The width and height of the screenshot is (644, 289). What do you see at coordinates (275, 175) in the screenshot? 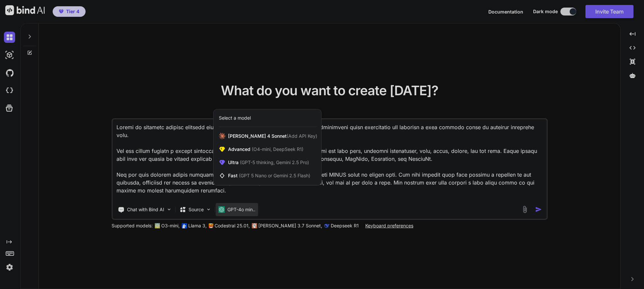
I see `span: (GPT 5 Nano or Gemini 2.5 Flash)` at bounding box center [275, 175].